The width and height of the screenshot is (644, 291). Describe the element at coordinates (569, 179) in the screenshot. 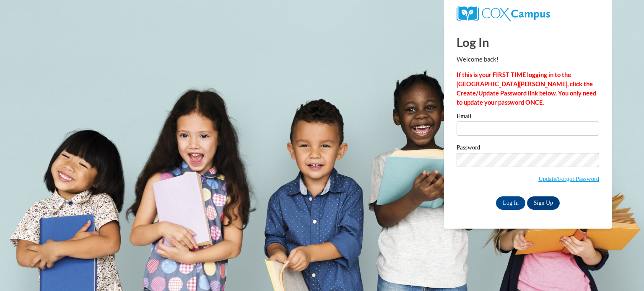

I see `a: Update/Forgot Password` at that location.